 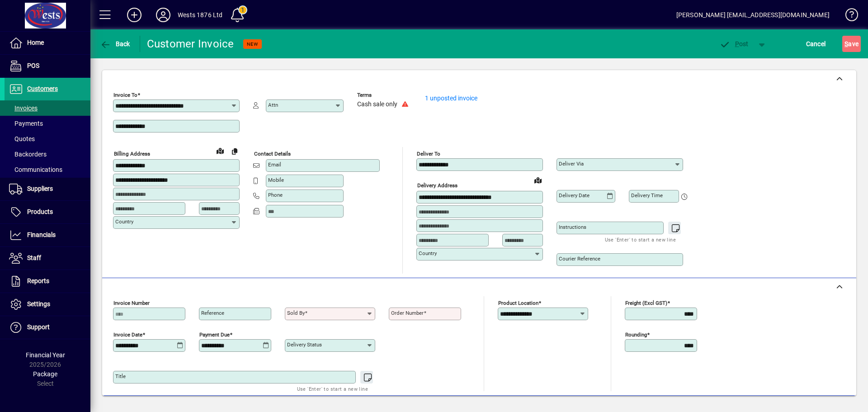 What do you see at coordinates (734, 44) in the screenshot?
I see `button: Post` at bounding box center [734, 44].